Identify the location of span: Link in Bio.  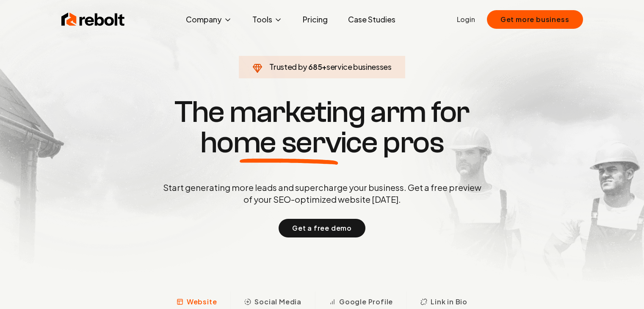
(449, 302).